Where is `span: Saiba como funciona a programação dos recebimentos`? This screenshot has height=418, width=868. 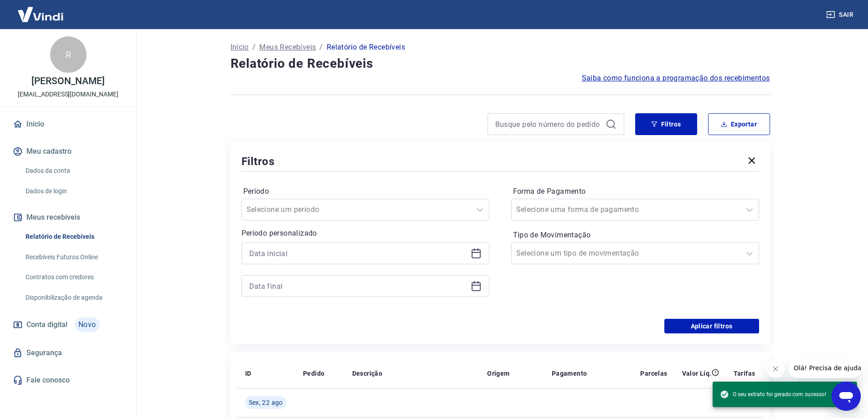 span: Saiba como funciona a programação dos recebimentos is located at coordinates (676, 79).